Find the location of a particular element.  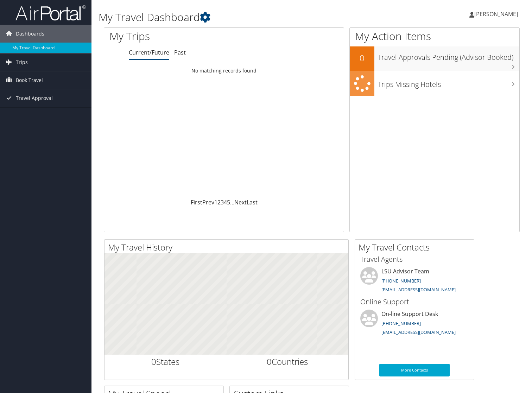

a: 5 is located at coordinates (229, 202).